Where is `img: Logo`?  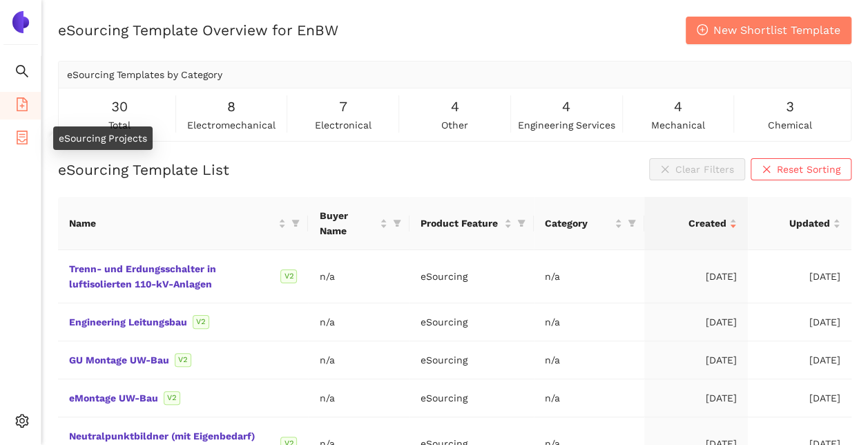 img: Logo is located at coordinates (21, 22).